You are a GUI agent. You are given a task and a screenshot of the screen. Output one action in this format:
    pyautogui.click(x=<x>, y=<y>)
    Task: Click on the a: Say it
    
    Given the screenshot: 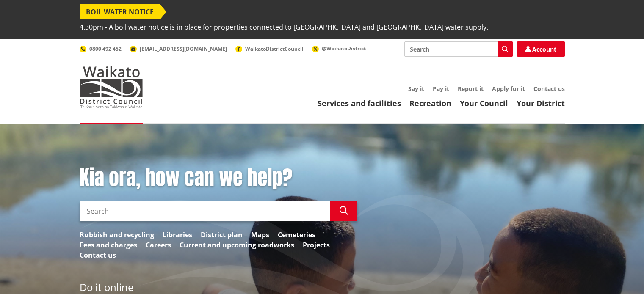 What is the action you would take?
    pyautogui.click(x=416, y=89)
    